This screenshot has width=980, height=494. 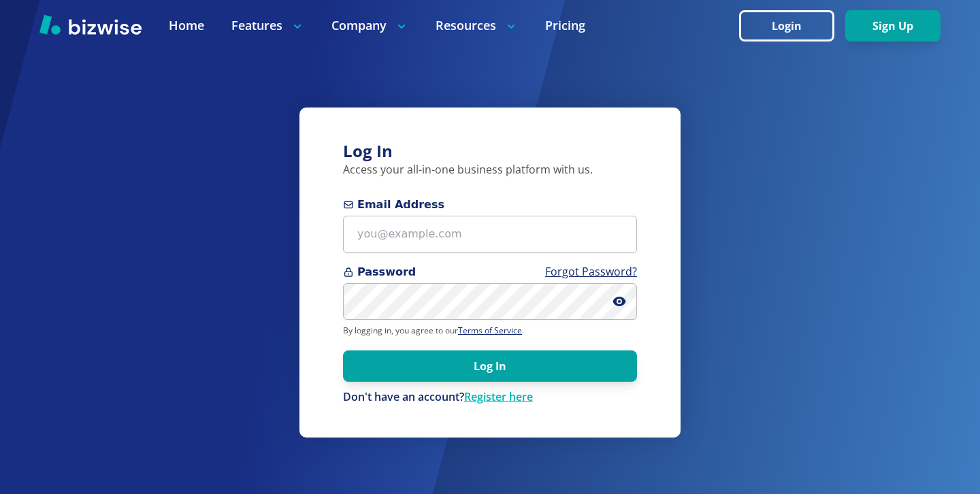 I want to click on img: Bizwise Logo, so click(x=90, y=25).